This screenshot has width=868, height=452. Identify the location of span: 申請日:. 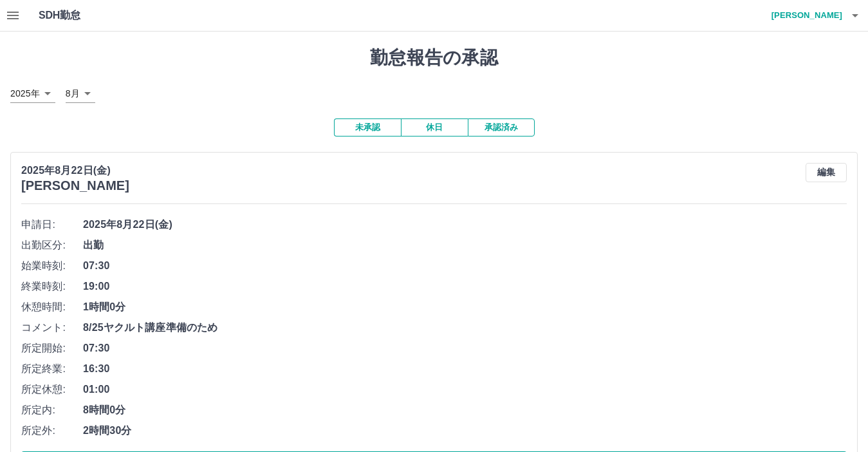
(52, 224).